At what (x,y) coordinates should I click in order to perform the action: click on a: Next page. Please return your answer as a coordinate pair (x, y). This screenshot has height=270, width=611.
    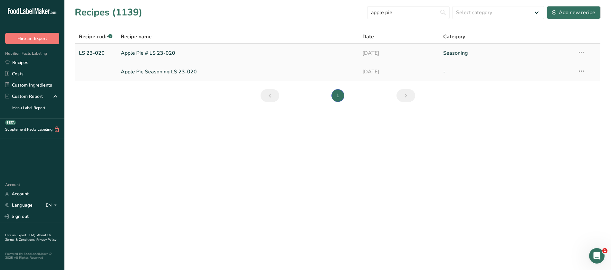
    Looking at the image, I should click on (406, 96).